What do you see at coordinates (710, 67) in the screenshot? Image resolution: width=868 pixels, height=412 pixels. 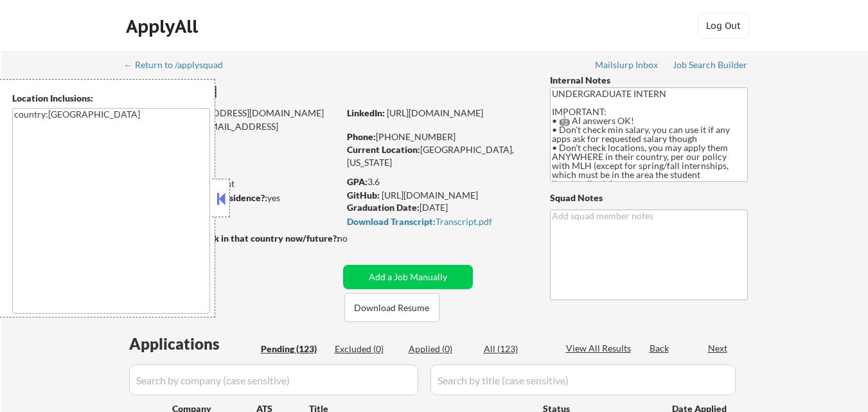 I see `a: Job Search Builder` at bounding box center [710, 67].